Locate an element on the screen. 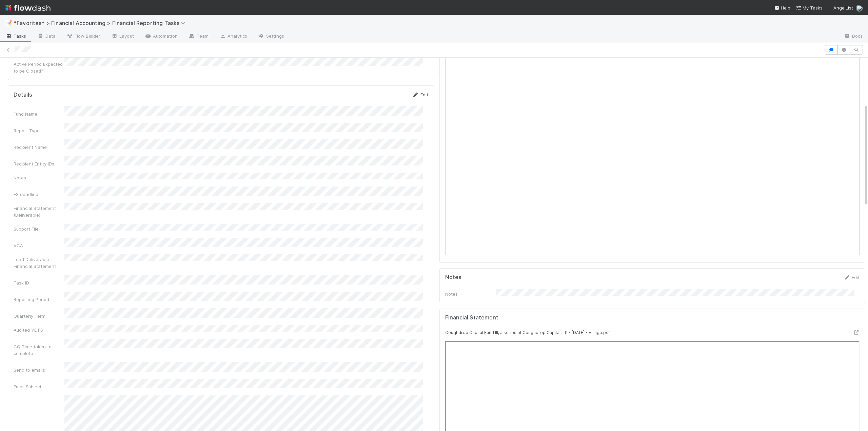 The height and width of the screenshot is (431, 868). div: Fund Name is located at coordinates (39, 114).